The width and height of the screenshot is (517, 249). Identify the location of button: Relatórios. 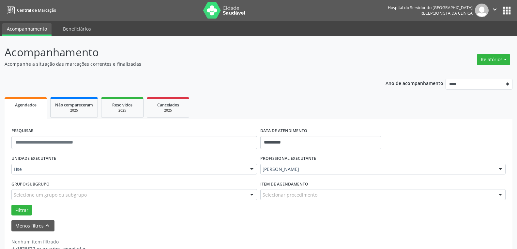
(493, 60).